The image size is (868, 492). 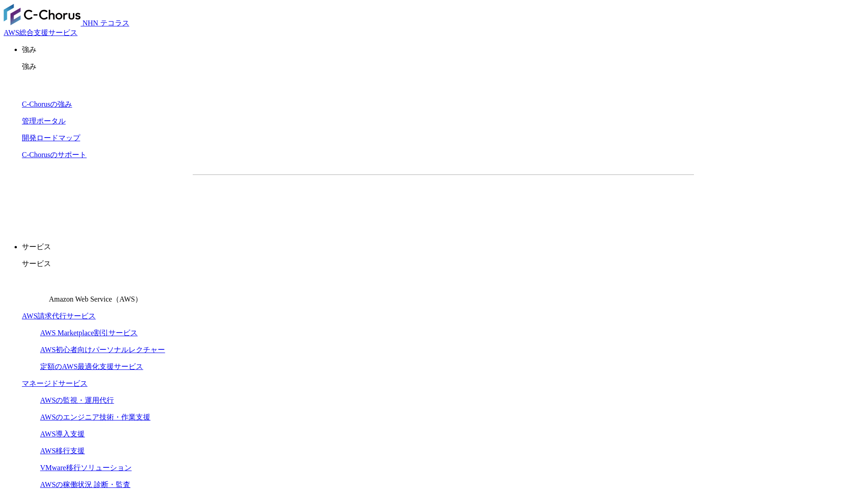 I want to click on a: VMware移行ソリューション, so click(x=85, y=468).